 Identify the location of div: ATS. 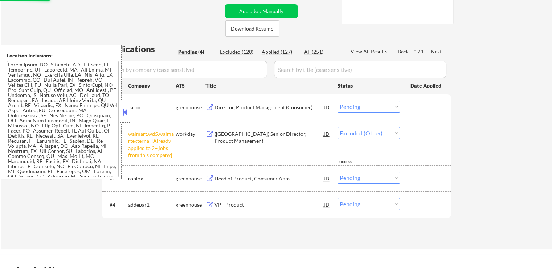
(190, 86).